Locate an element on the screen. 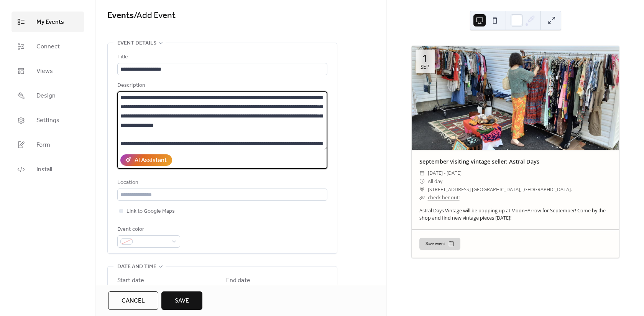 The image size is (644, 316). a: My Events is located at coordinates (48, 22).